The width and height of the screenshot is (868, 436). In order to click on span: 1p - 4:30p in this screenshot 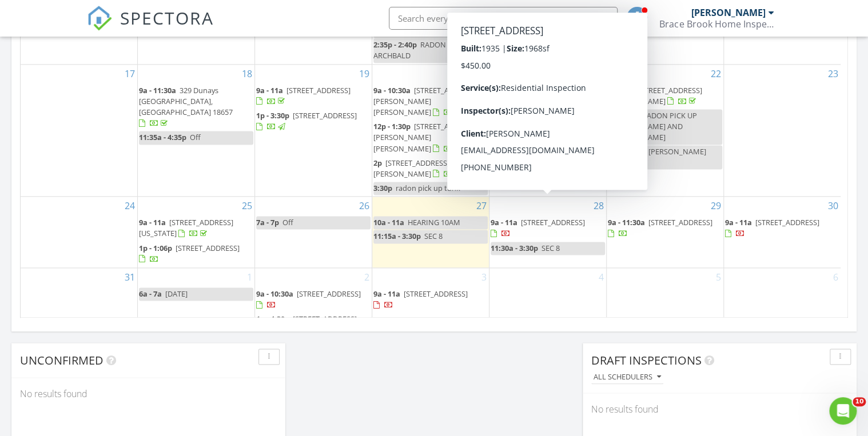, I will do `click(272, 319)`.